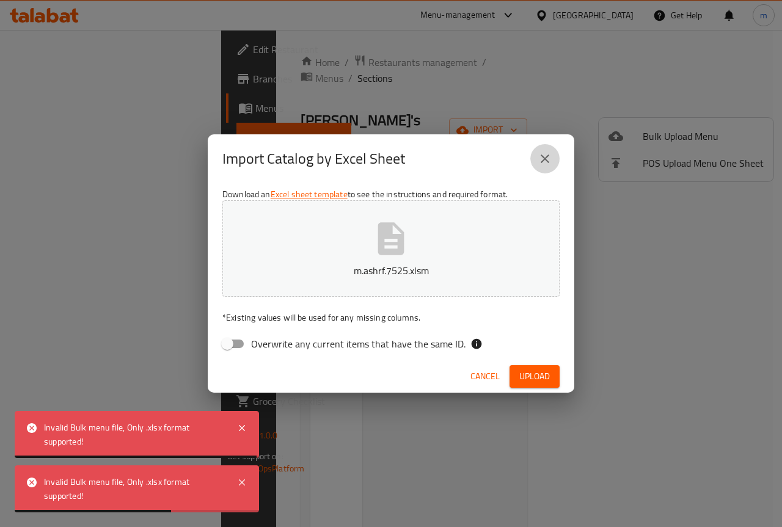 This screenshot has height=527, width=782. Describe the element at coordinates (309, 194) in the screenshot. I see `a: Excel sheet template` at that location.